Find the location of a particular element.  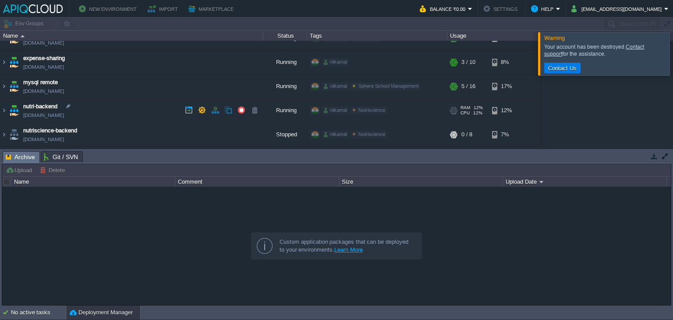

div: Tags is located at coordinates (377, 35).